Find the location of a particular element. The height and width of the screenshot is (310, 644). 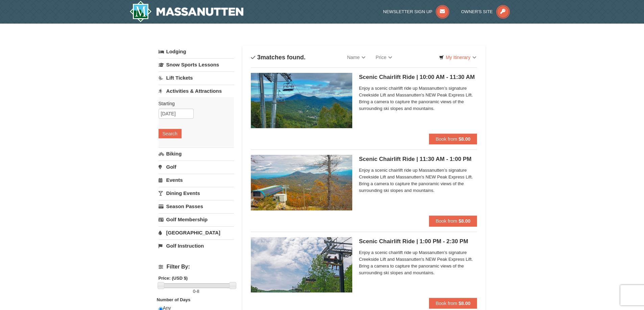

span: Newsletter Sign Up is located at coordinates (408, 12).